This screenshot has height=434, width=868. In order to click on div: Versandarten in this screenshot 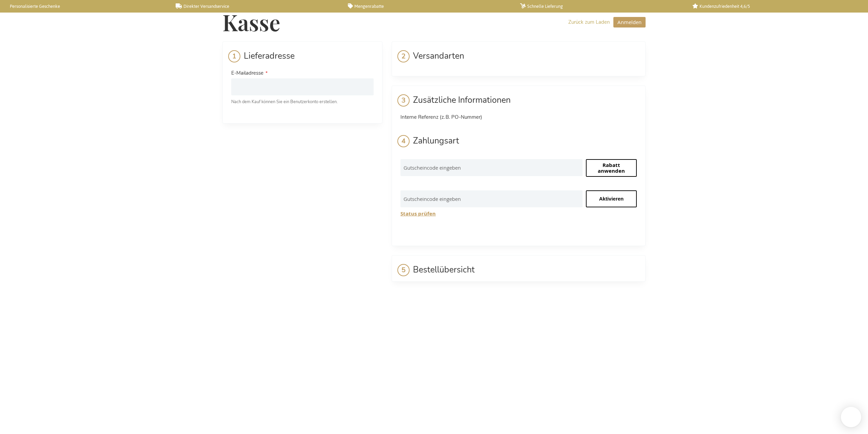, I will do `click(519, 58)`.